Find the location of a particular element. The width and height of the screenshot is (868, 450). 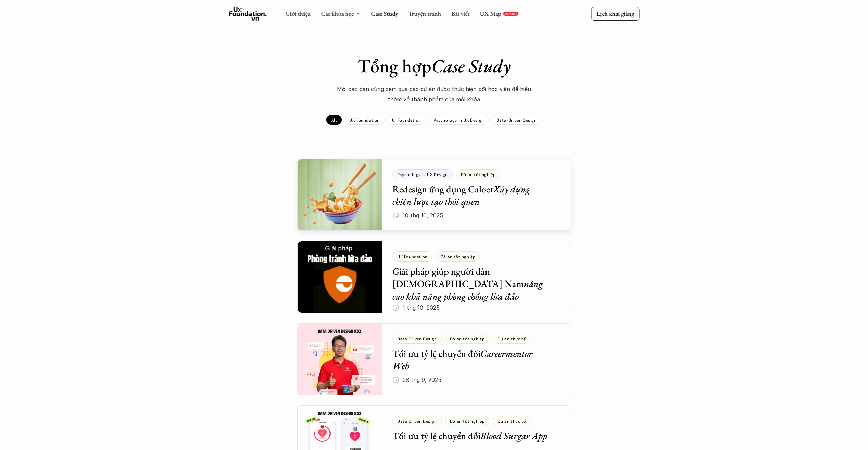

a: Tối ưu tỷ lệ chuyển đổiCareermentor Web🕔 28 thg 9, 2025 is located at coordinates (434, 359).